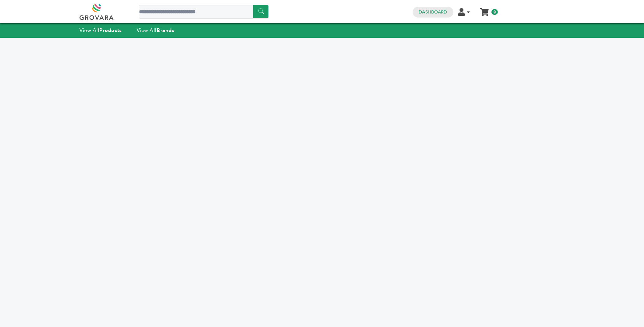 The image size is (644, 327). I want to click on a: View AllBrands, so click(155, 30).